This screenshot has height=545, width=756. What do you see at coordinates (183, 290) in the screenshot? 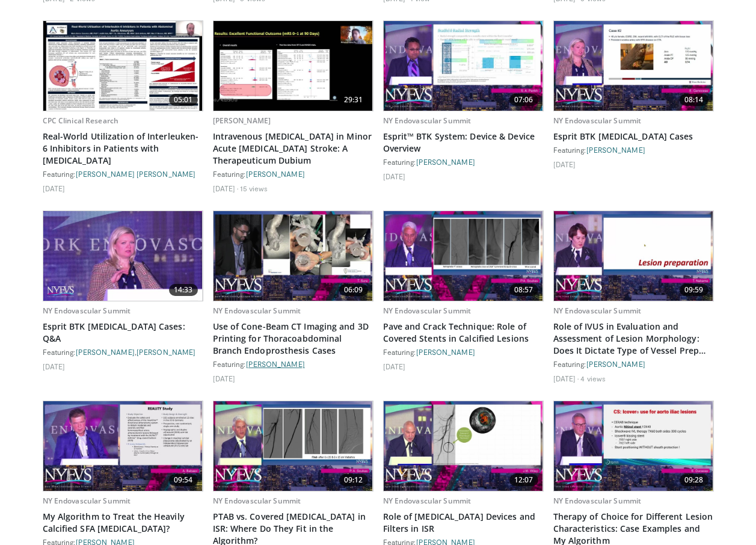
I see `span: 14:33` at bounding box center [183, 290].